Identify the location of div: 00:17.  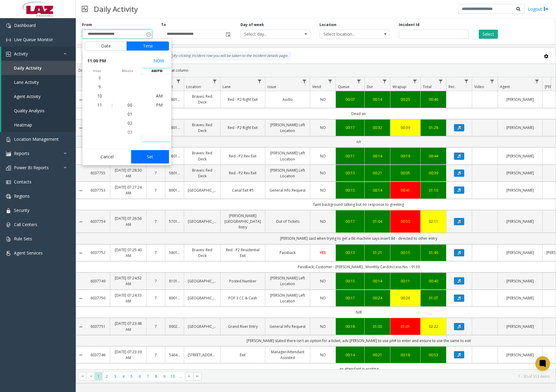
(350, 221).